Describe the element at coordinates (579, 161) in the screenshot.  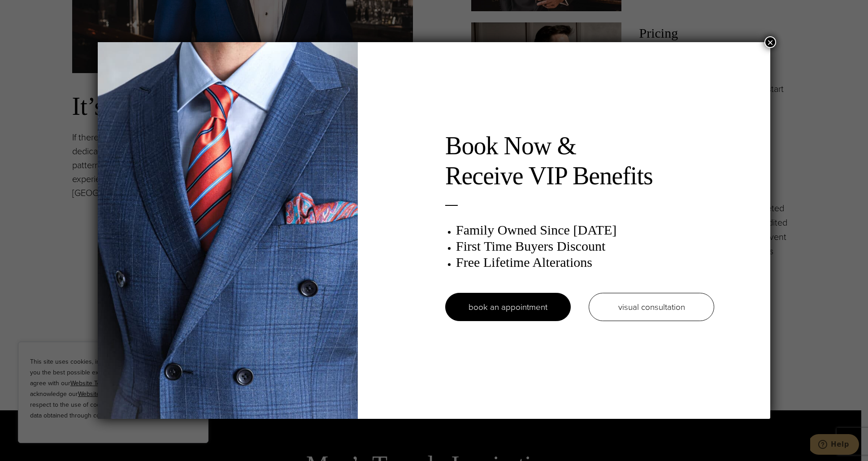
I see `h2: Book Now & Receive VIP Benefits` at that location.